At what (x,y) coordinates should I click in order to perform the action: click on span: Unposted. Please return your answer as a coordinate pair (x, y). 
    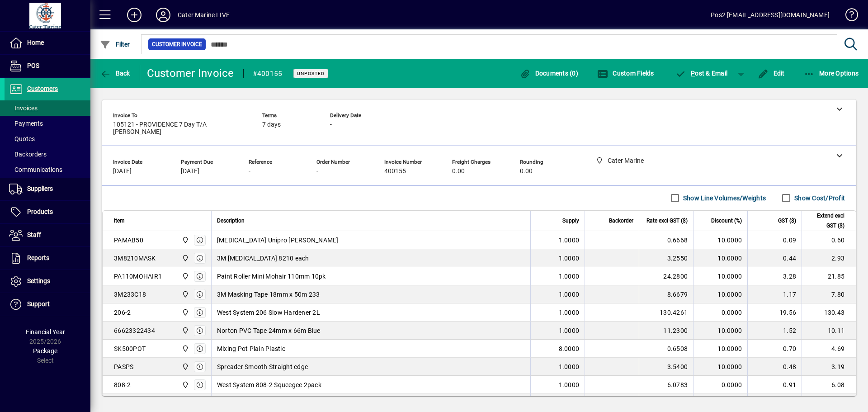
    Looking at the image, I should click on (311, 73).